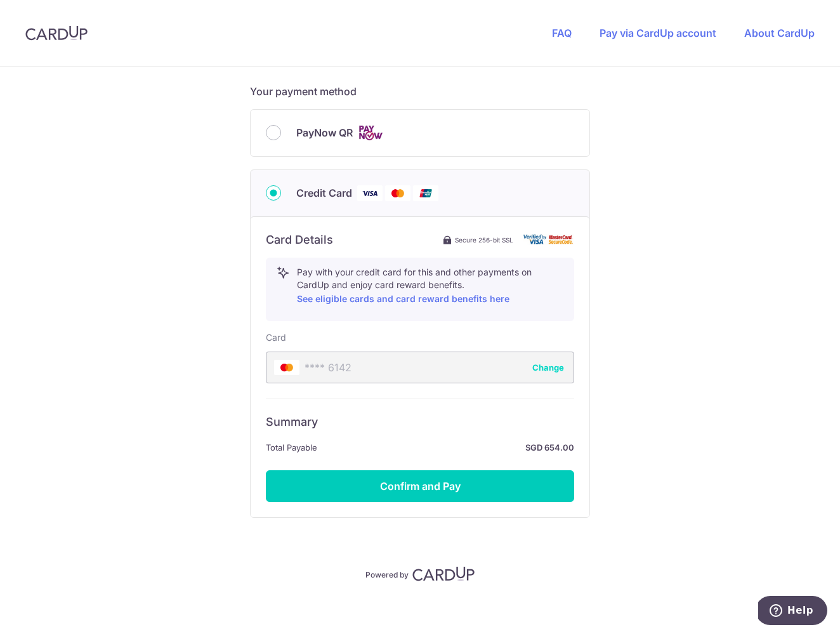 Image resolution: width=840 pixels, height=634 pixels. What do you see at coordinates (780, 33) in the screenshot?
I see `a: About CardUp` at bounding box center [780, 33].